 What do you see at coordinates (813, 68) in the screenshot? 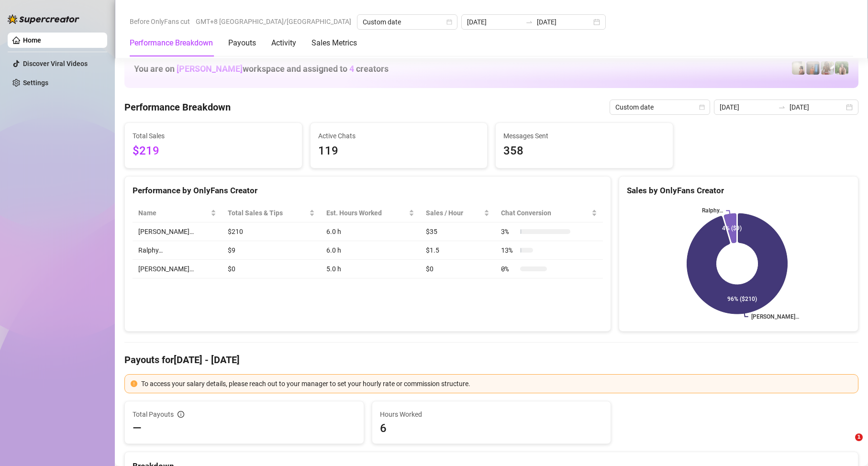
I see `img: Wayne` at bounding box center [813, 68].